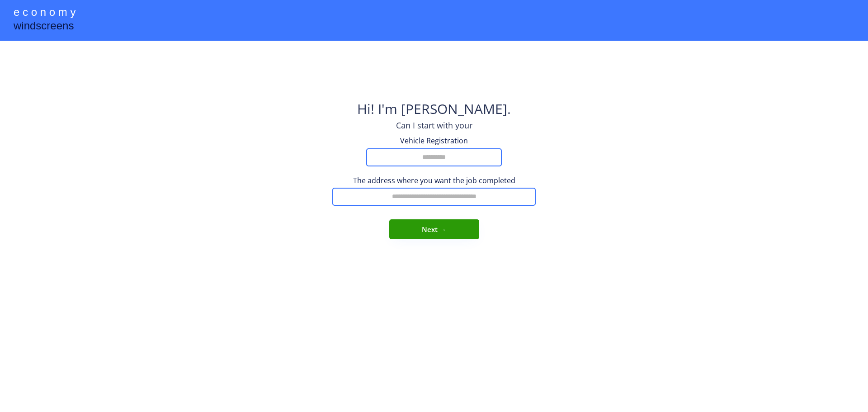 This screenshot has height=412, width=868. I want to click on div: The address where you want the job completed, so click(434, 181).